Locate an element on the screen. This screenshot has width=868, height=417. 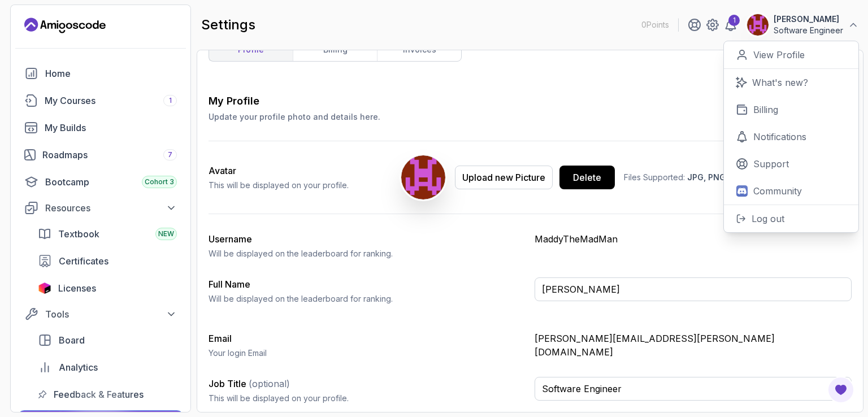
h2: Avatar is located at coordinates (278, 170).